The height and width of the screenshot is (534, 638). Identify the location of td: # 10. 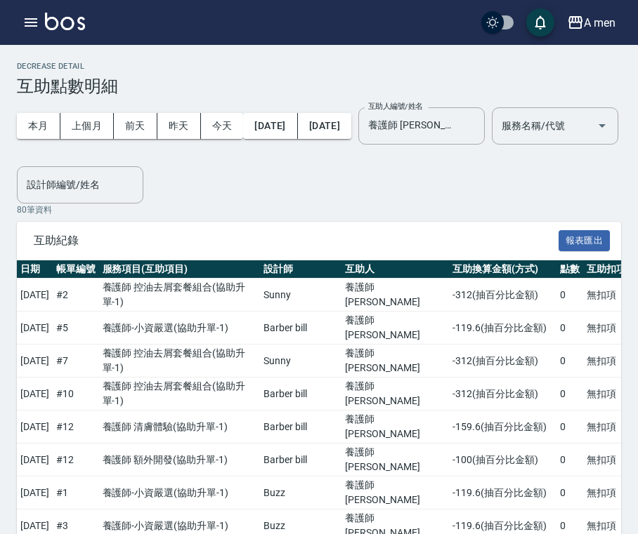
(76, 394).